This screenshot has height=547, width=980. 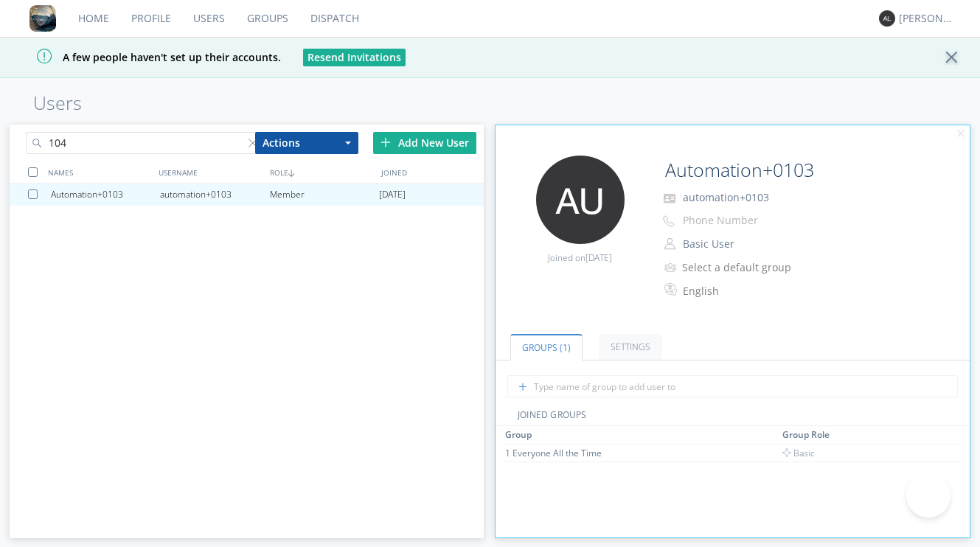 I want to click on div: automation+0103, so click(x=214, y=195).